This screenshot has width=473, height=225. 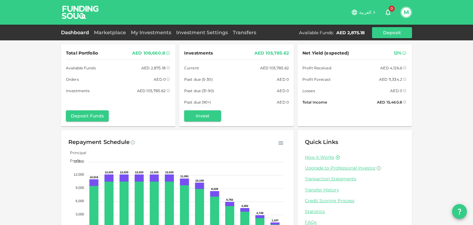 I want to click on span: العربية, so click(x=365, y=12).